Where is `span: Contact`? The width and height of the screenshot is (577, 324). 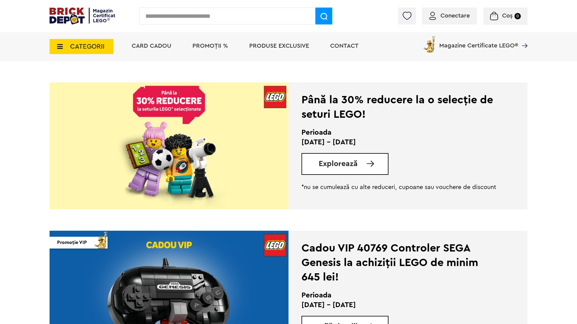 span: Contact is located at coordinates (345, 46).